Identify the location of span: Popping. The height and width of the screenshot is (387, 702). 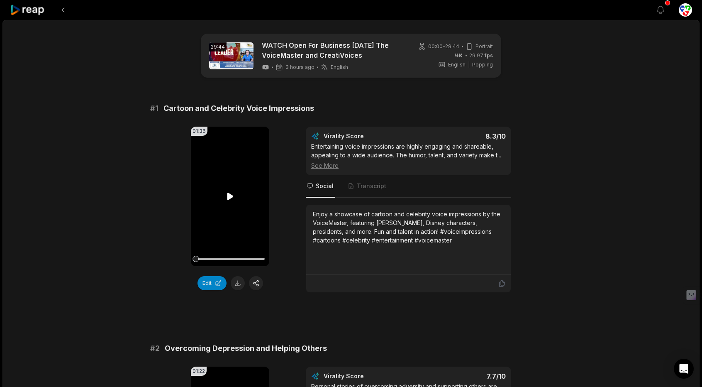
(483, 65).